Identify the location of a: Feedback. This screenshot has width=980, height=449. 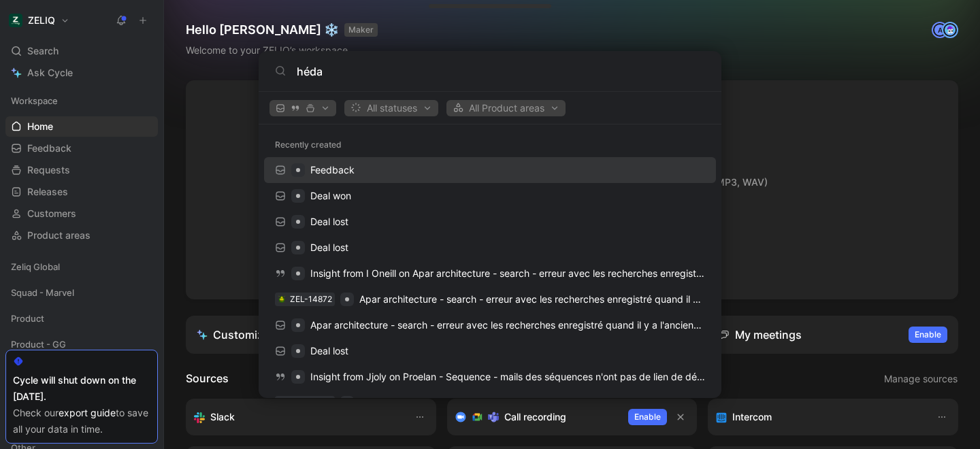
(490, 170).